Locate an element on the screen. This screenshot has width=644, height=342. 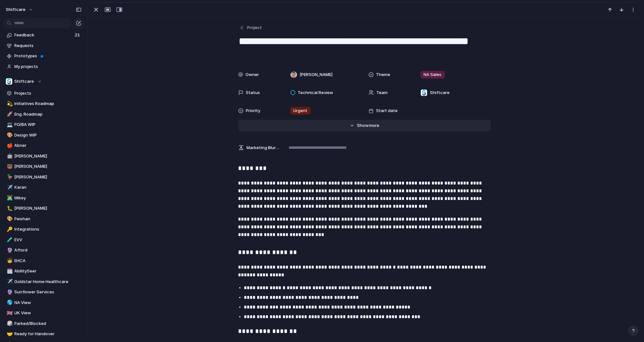
div: ✈️Goldstar Home Healthcare is located at coordinates (43, 282).